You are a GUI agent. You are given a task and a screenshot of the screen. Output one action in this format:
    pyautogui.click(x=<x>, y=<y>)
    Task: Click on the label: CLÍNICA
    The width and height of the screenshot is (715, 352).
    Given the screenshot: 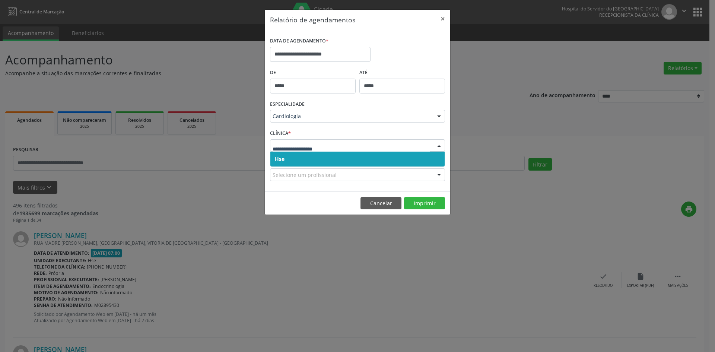 What is the action you would take?
    pyautogui.click(x=280, y=133)
    